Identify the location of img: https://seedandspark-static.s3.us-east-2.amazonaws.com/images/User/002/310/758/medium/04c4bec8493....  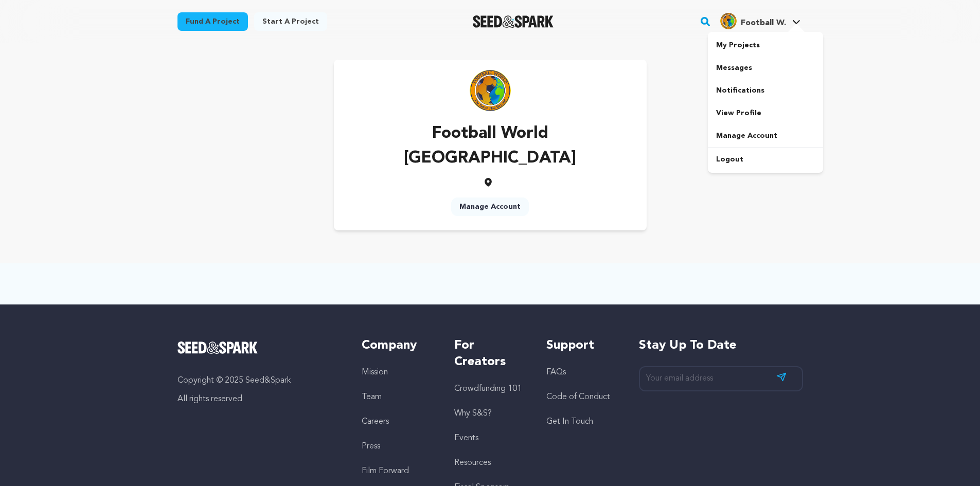
(491, 90).